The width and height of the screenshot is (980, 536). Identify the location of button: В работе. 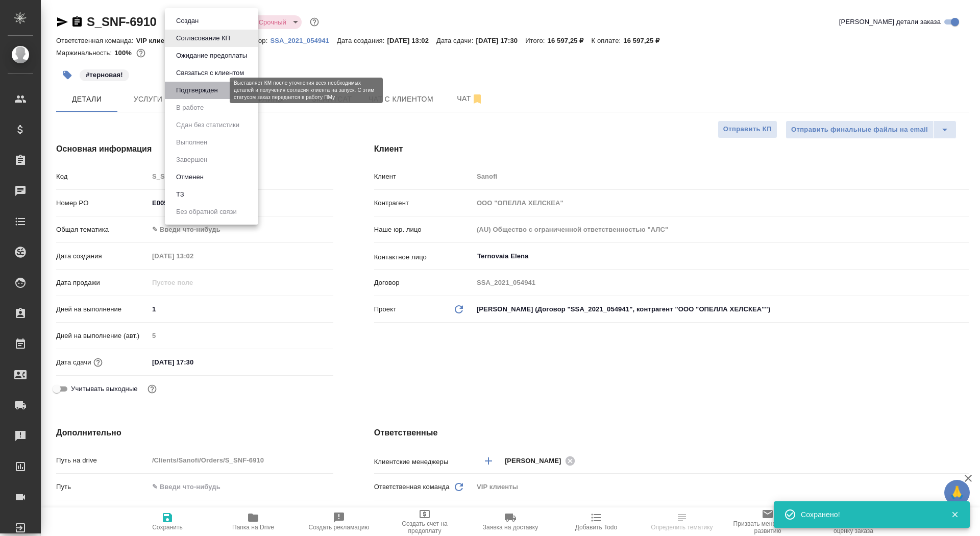
(190, 108).